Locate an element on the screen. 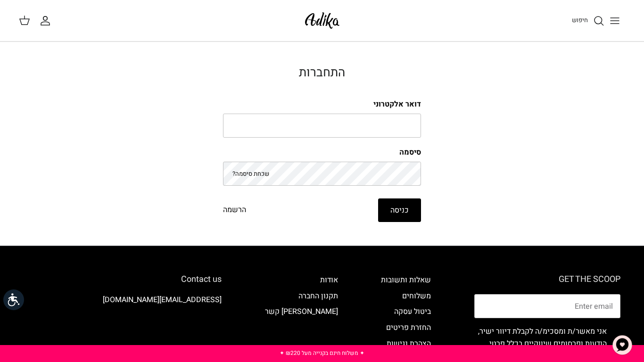  h6: Contact us is located at coordinates (123, 279).